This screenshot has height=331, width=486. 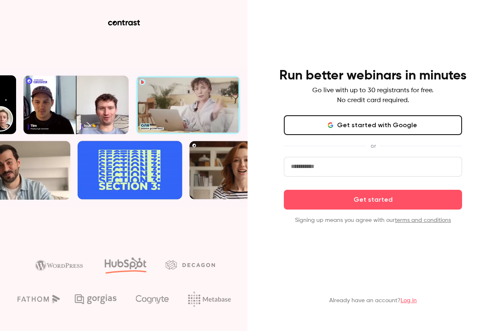 What do you see at coordinates (373, 146) in the screenshot?
I see `span: or` at bounding box center [373, 146].